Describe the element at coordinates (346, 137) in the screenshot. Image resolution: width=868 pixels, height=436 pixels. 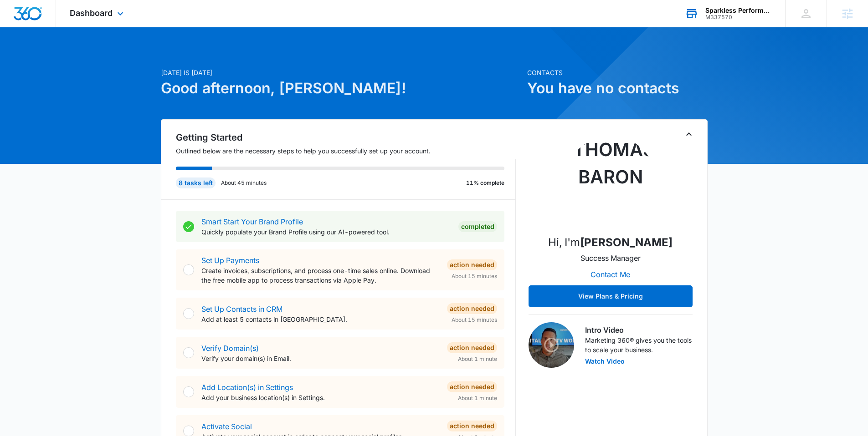
I see `h2: Getting Started` at that location.